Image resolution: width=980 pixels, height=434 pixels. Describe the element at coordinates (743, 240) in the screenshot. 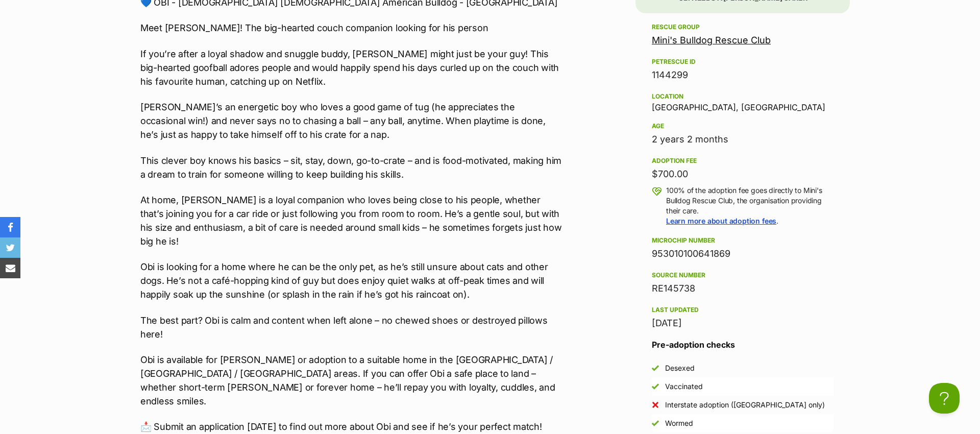

I see `div: Microchip number` at that location.